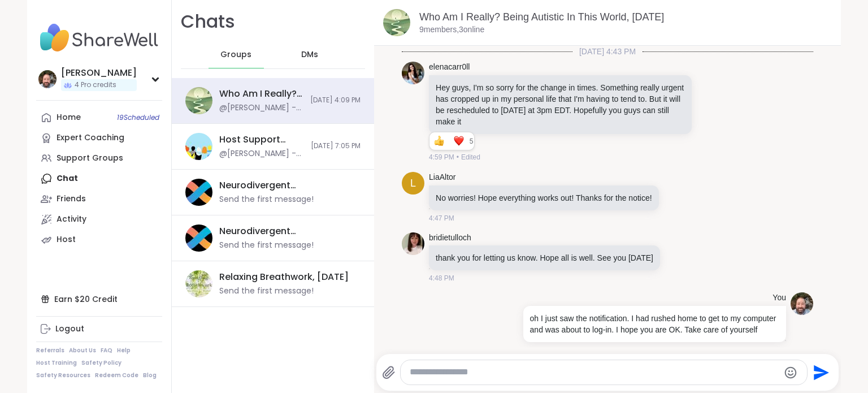  I want to click on h1: Chats, so click(208, 21).